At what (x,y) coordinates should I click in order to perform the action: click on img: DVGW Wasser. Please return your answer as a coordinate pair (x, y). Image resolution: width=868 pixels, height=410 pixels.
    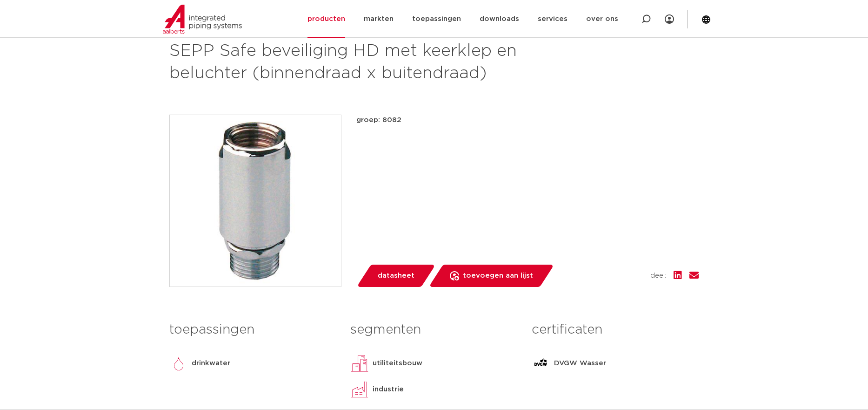
    Looking at the image, I should click on (541, 363).